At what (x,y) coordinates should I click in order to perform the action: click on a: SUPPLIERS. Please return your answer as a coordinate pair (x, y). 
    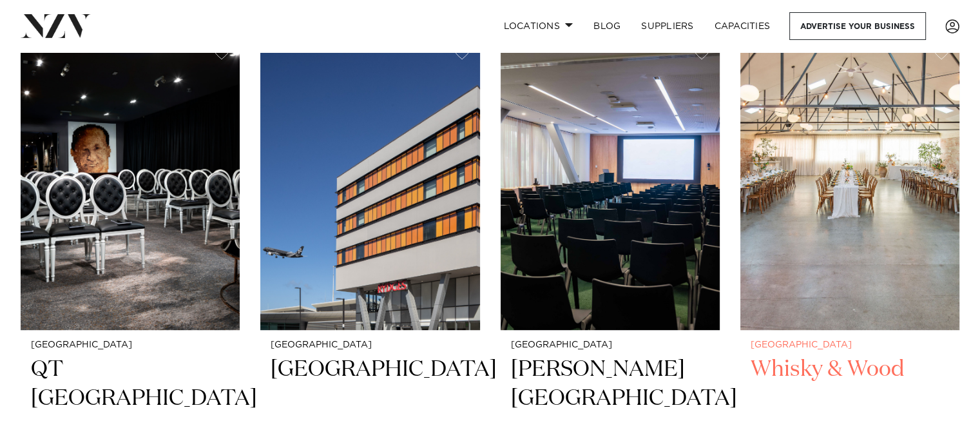
    Looking at the image, I should click on (667, 26).